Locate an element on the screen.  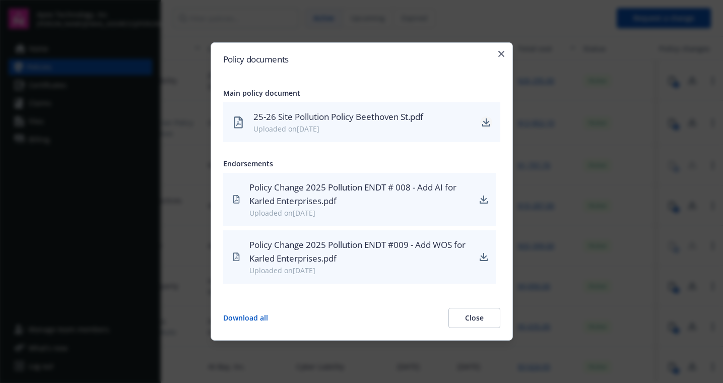
div: Endorsements is located at coordinates (362, 163).